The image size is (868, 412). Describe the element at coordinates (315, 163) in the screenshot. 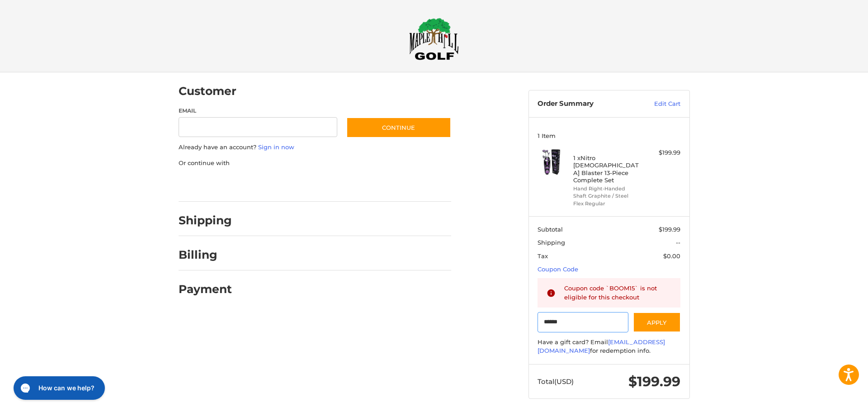

I see `p: Or continue with` at that location.